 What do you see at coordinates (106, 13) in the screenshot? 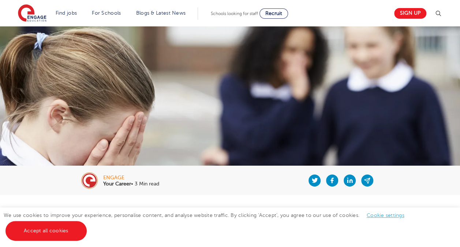
I see `a: For Schools` at bounding box center [106, 13].